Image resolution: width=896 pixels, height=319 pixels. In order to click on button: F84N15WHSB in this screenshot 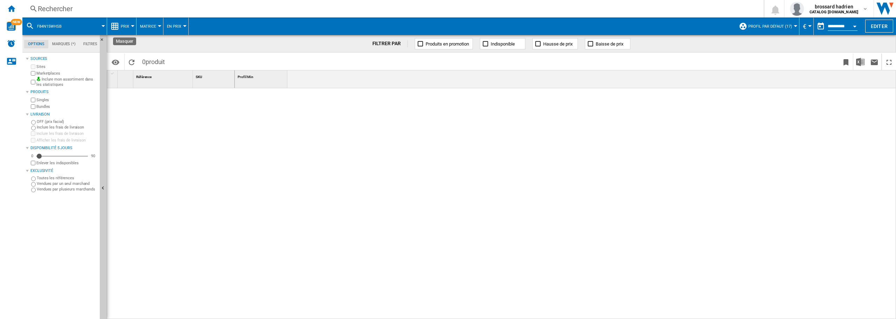, I will do `click(53, 26)`.